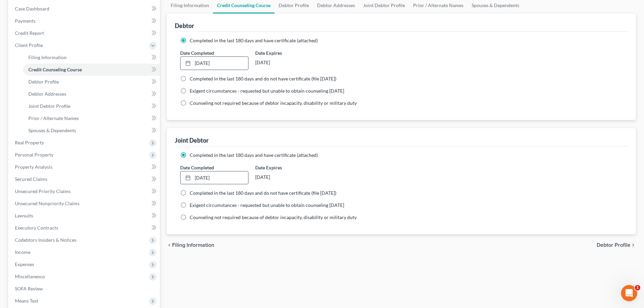 Image resolution: width=644 pixels, height=308 pixels. I want to click on span: Real Property, so click(29, 142).